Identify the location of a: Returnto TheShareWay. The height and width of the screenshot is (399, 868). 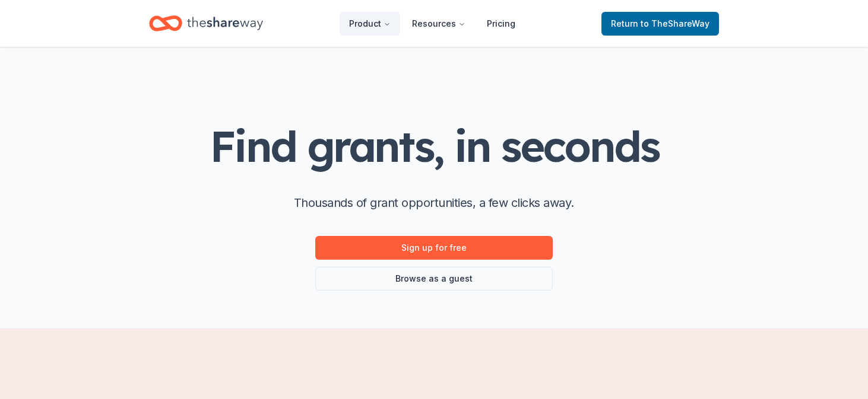
(660, 24).